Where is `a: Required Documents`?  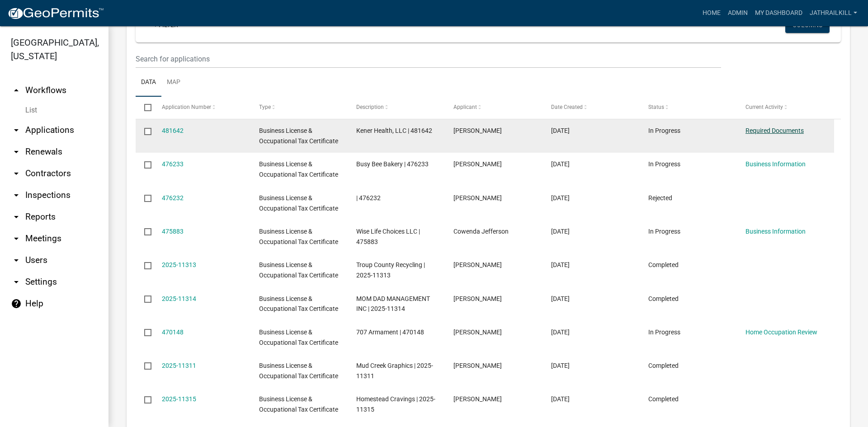 a: Required Documents is located at coordinates (775, 131).